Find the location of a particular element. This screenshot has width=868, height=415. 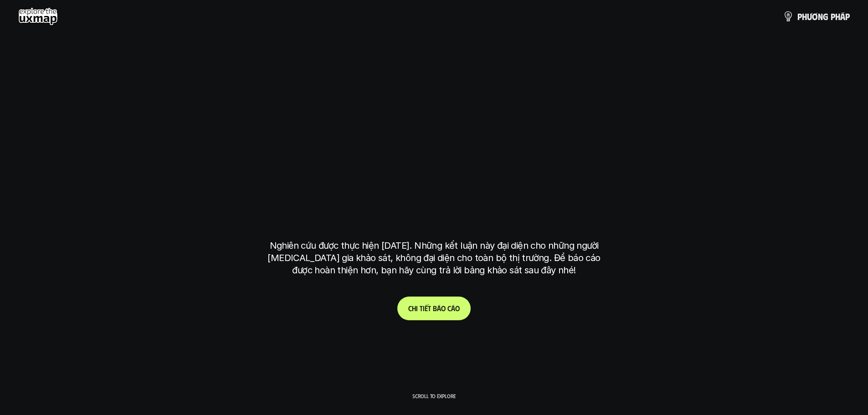

span: g is located at coordinates (826, 16).